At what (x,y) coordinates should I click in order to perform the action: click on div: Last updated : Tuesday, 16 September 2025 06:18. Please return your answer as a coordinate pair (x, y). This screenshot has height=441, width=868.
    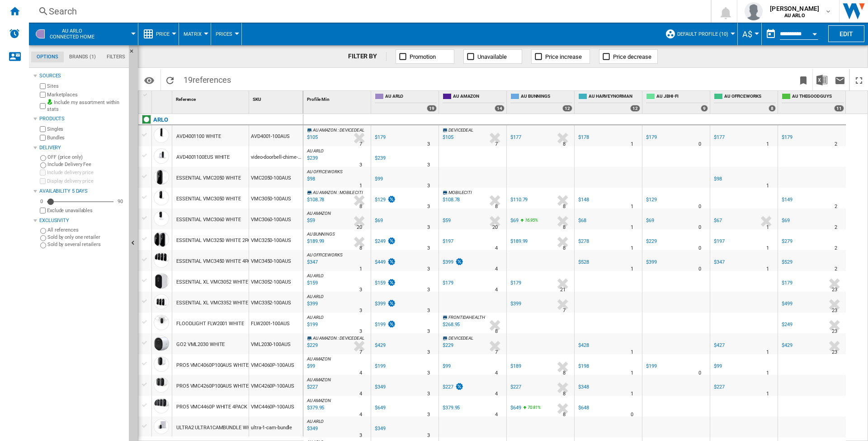
    Looking at the image, I should click on (310, 179).